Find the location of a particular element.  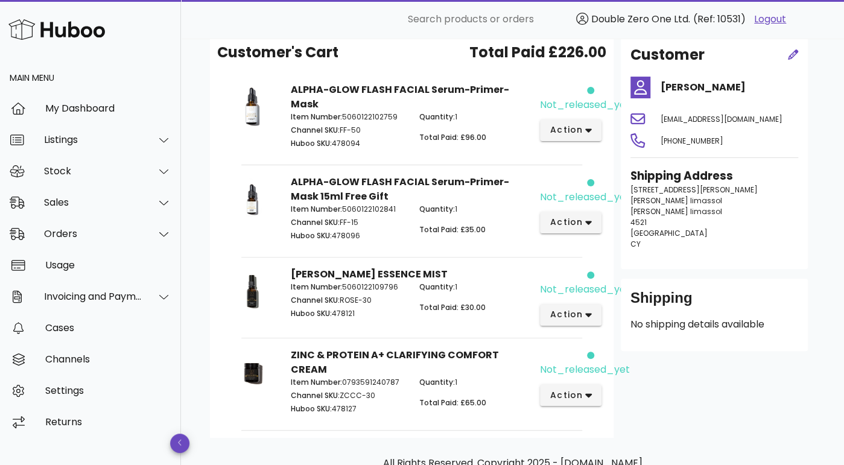

a: Logout is located at coordinates (770, 19).